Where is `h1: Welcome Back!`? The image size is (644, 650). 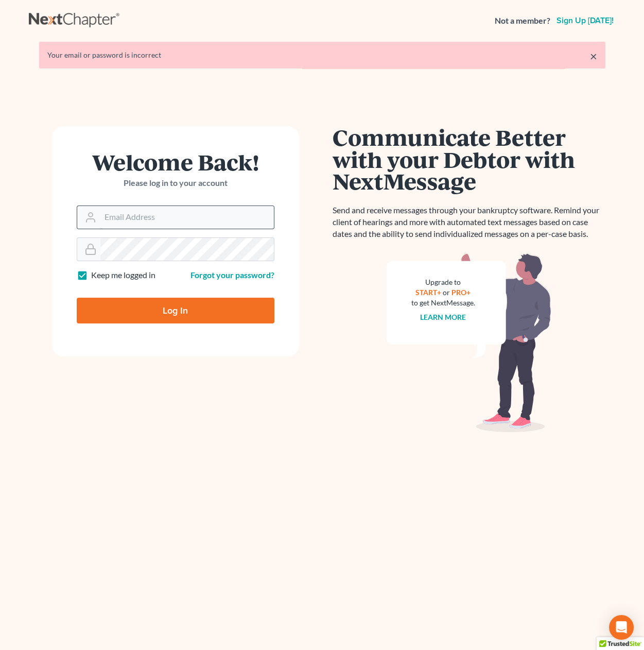 h1: Welcome Back! is located at coordinates (175, 162).